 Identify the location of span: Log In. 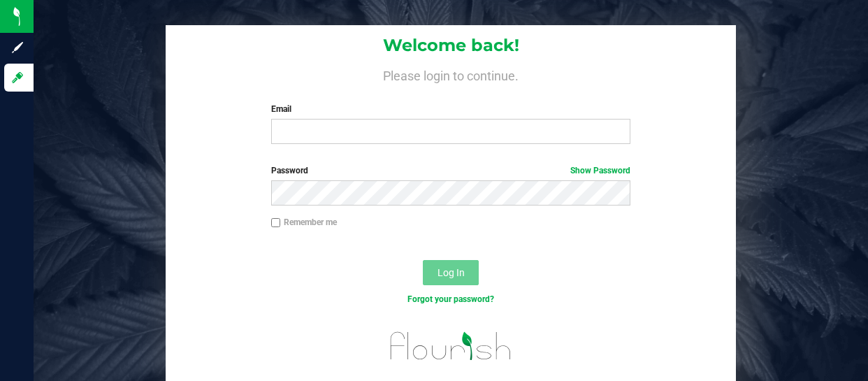
(451, 273).